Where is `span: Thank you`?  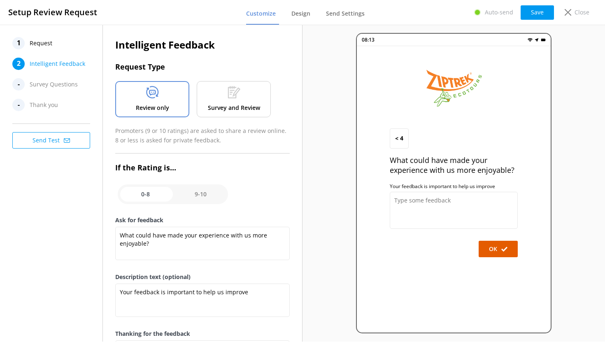
span: Thank you is located at coordinates (44, 105).